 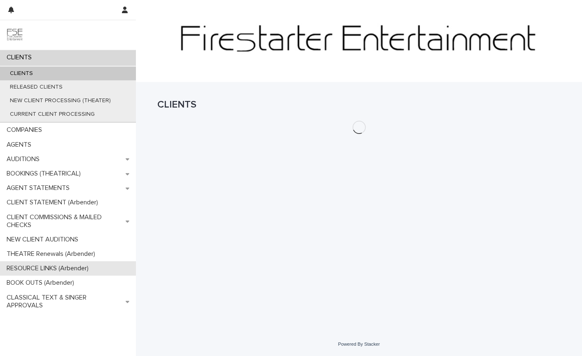 What do you see at coordinates (25, 159) in the screenshot?
I see `p: AUDITIONS` at bounding box center [25, 159].